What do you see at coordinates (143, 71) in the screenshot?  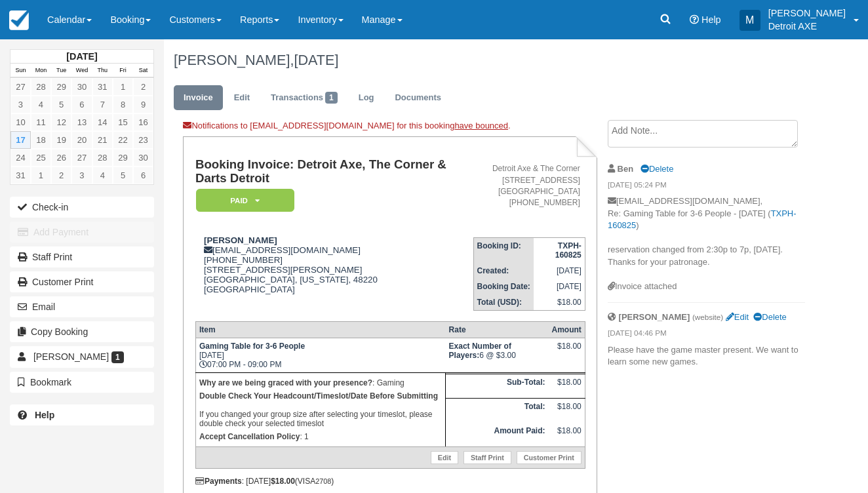 I see `th: Sat` at bounding box center [143, 71].